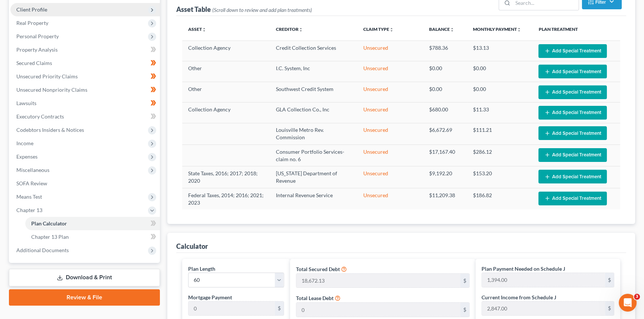 This screenshot has height=319, width=644. Describe the element at coordinates (445, 156) in the screenshot. I see `td: $17,167.40` at that location.